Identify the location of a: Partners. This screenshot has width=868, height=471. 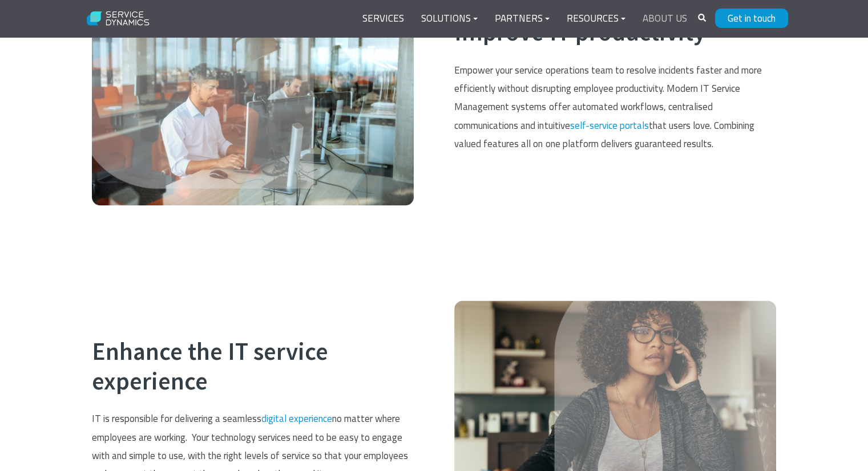
(522, 19).